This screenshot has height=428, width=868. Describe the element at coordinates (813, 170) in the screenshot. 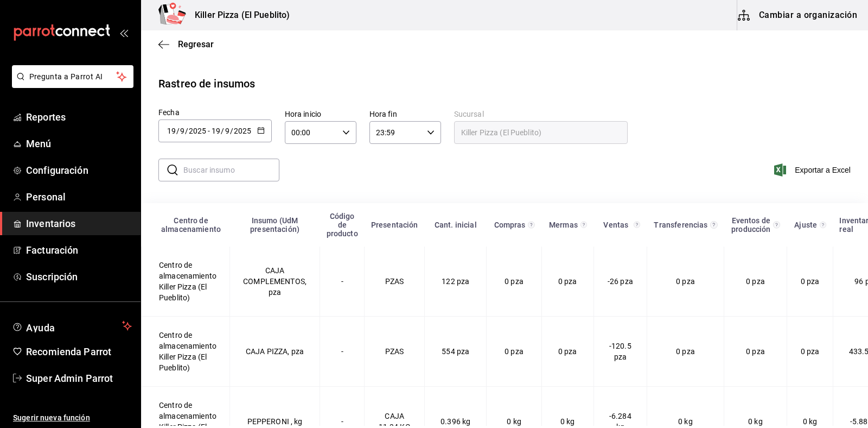

I see `span: Exportar a Excel` at that location.